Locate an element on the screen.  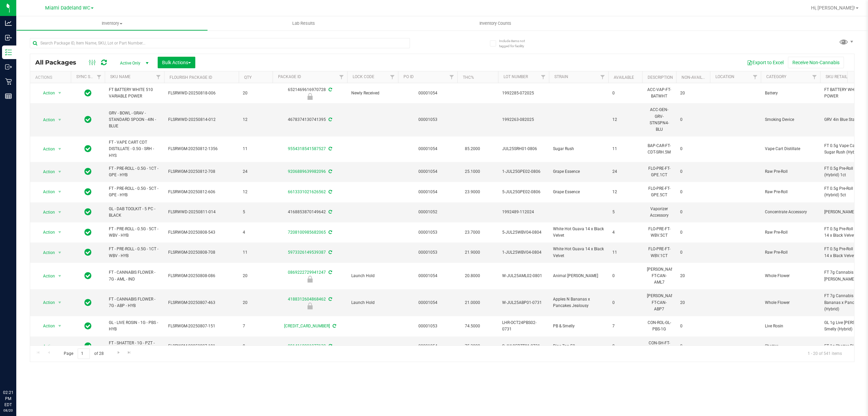
span: Include items not tagged for facility is located at coordinates (516, 44).